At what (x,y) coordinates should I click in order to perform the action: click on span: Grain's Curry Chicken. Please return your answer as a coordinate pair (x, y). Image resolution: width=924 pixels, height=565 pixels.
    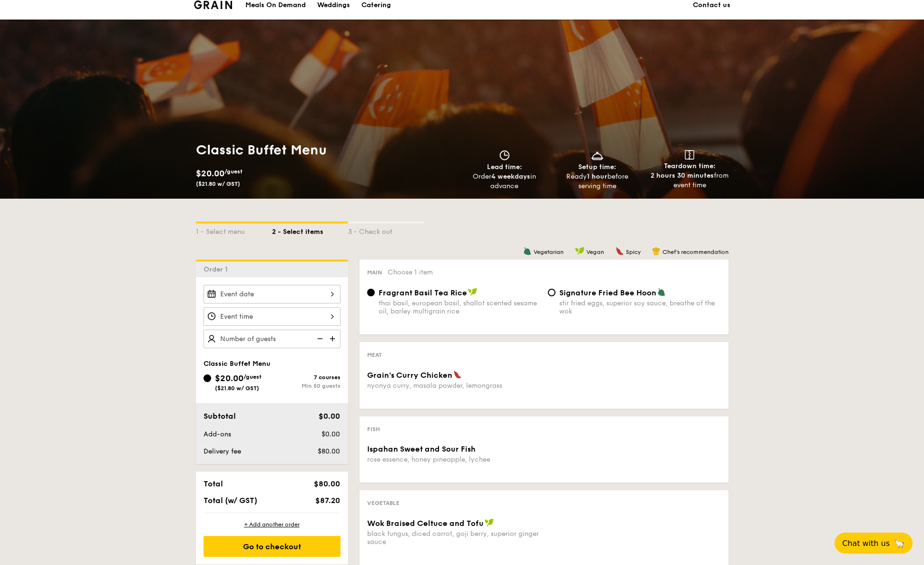
    Looking at the image, I should click on (409, 375).